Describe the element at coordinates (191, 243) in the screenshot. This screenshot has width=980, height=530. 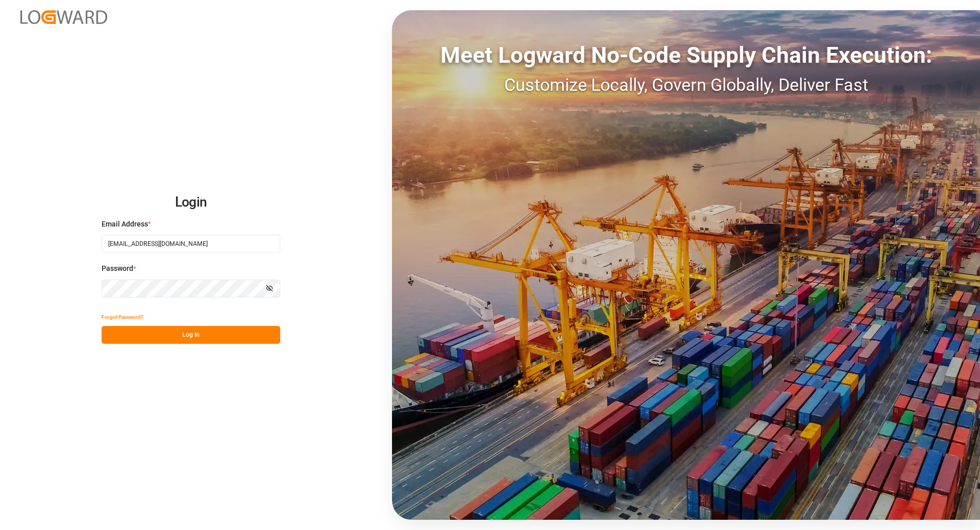
I see `input: Enter your email` at that location.